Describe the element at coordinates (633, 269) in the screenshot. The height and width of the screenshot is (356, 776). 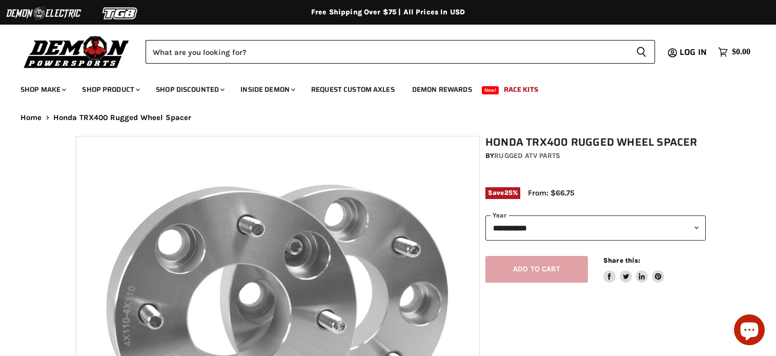
I see `aside: Share this:` at that location.